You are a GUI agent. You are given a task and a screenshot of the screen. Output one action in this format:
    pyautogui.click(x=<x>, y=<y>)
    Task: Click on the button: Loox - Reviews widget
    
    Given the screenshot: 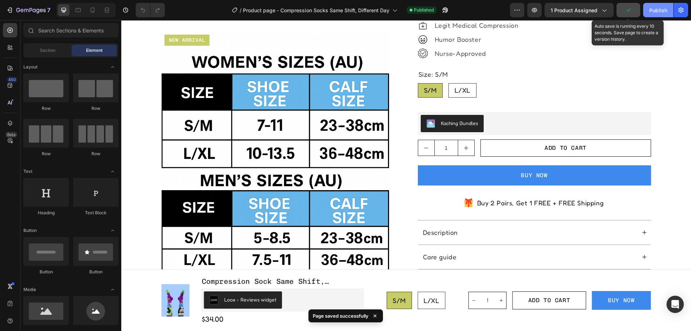 What is the action you would take?
    pyautogui.click(x=122, y=280)
    